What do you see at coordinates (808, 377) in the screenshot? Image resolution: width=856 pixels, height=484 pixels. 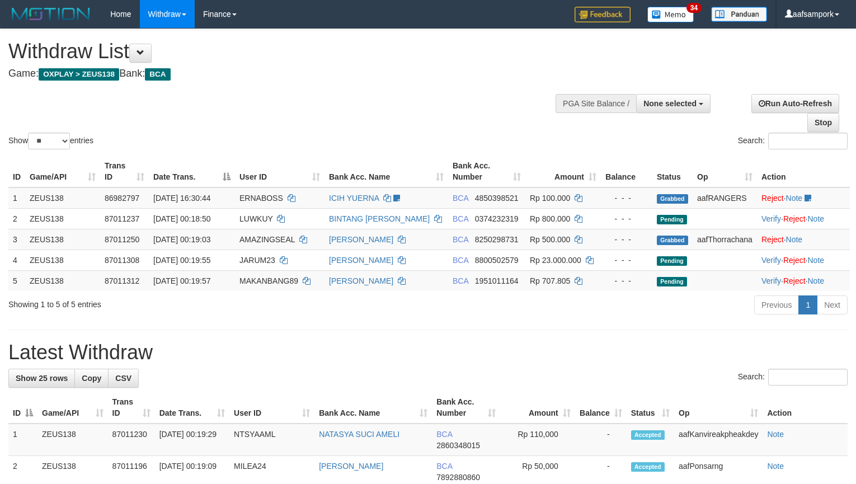 I see `input: Search:` at bounding box center [808, 377].